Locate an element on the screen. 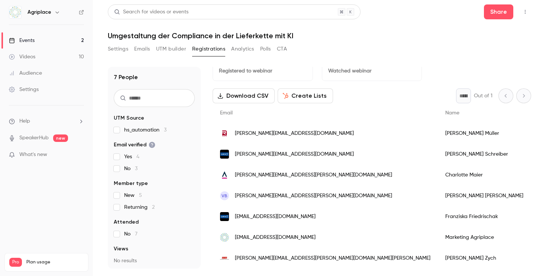 Image resolution: width=546 pixels, height=276 pixels. img: Agriplace is located at coordinates (15, 12).